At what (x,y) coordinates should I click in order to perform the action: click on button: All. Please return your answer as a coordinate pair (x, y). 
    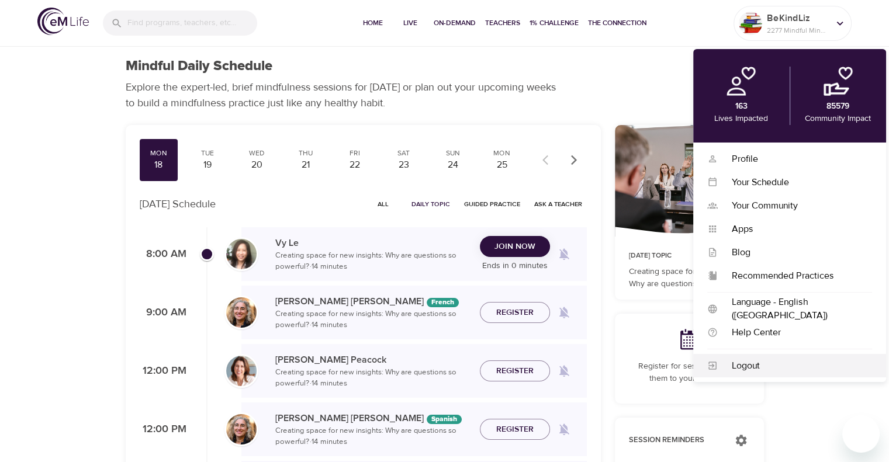
    Looking at the image, I should click on (383, 204).